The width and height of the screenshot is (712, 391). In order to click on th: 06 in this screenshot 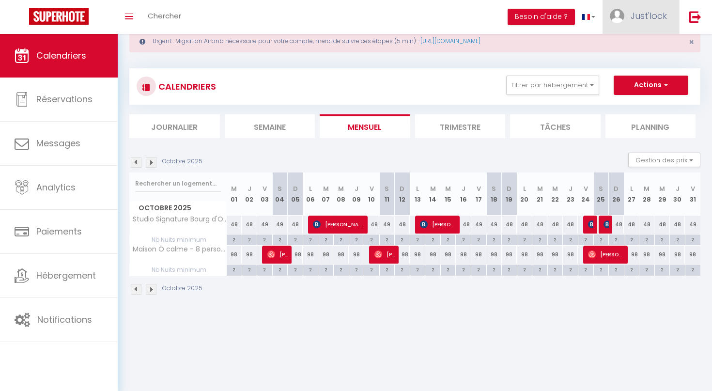, I will do `click(310, 194)`.